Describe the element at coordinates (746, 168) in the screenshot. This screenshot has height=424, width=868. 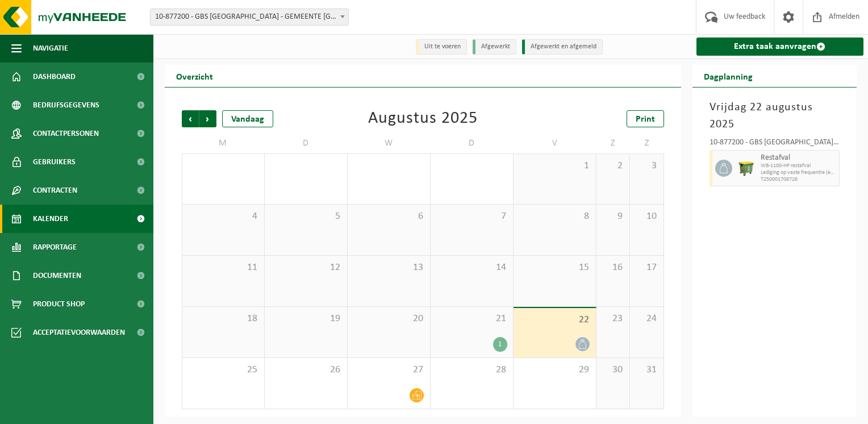
I see `img: WB-1100-HPE-GN-51` at that location.